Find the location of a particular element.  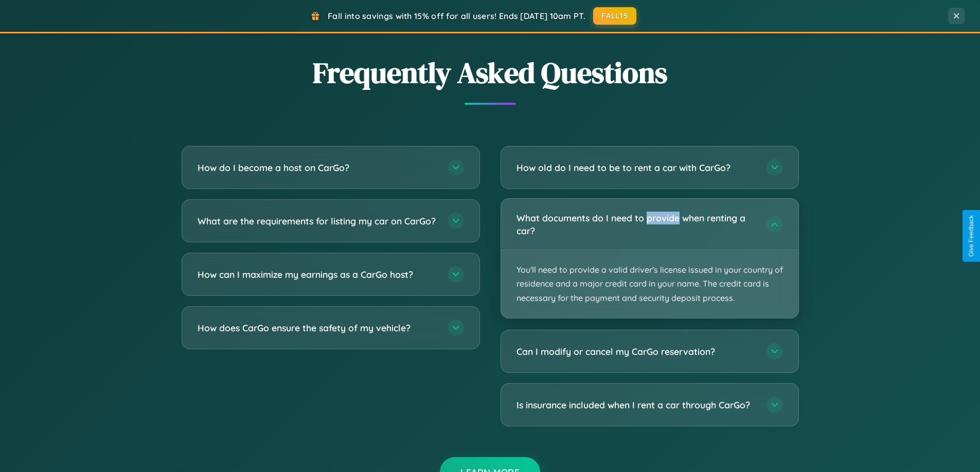

h2: Frequently Asked Questions is located at coordinates (490, 72).